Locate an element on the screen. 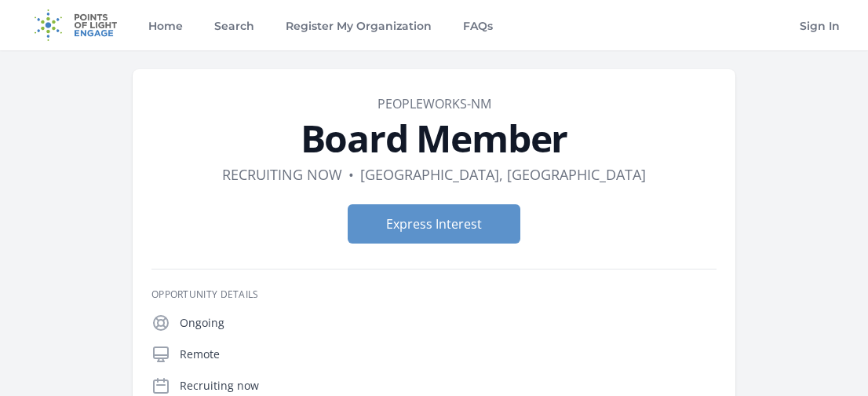 This screenshot has height=396, width=868. p: Remote is located at coordinates (448, 354).